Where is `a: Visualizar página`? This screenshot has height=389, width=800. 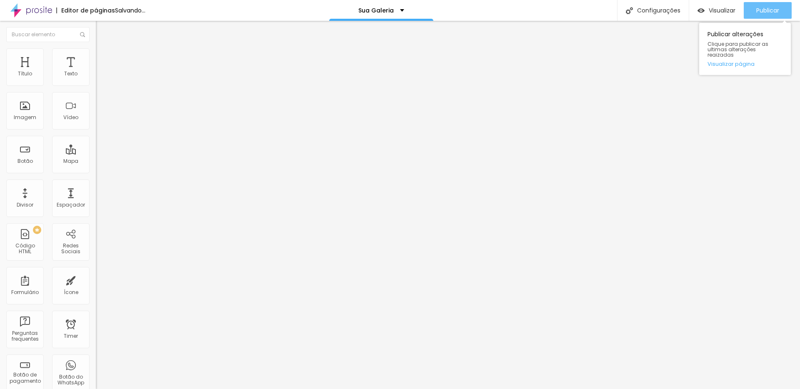
a: Visualizar página is located at coordinates (745, 64).